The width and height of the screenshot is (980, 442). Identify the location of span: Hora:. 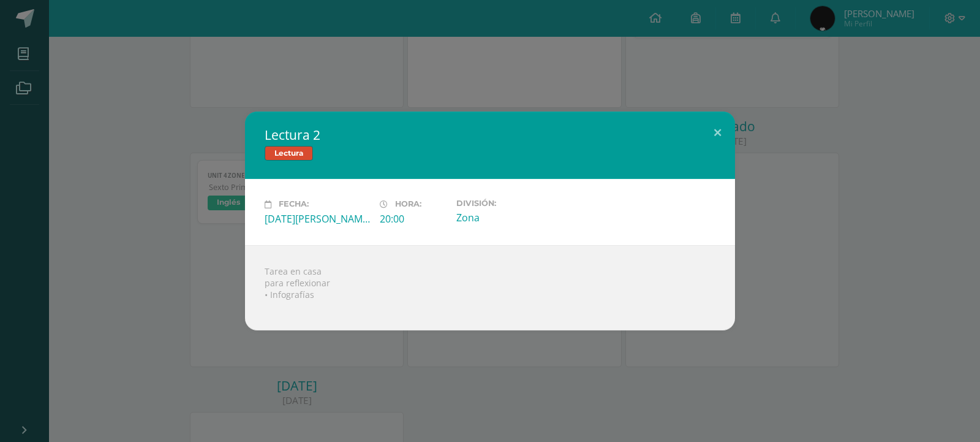
(408, 204).